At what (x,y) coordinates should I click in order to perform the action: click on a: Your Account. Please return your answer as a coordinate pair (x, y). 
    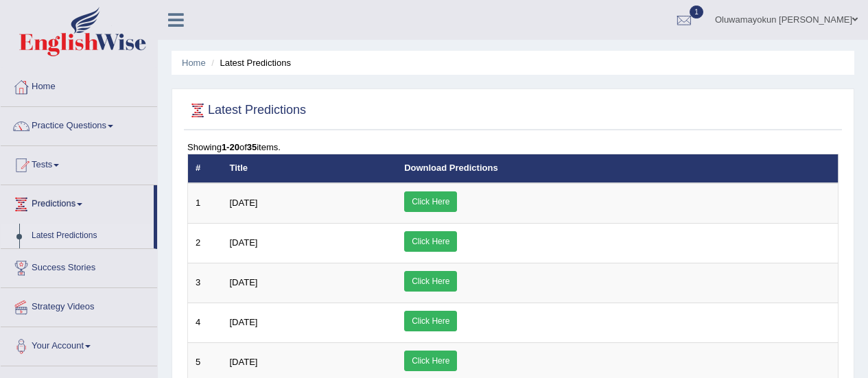
    Looking at the image, I should click on (79, 344).